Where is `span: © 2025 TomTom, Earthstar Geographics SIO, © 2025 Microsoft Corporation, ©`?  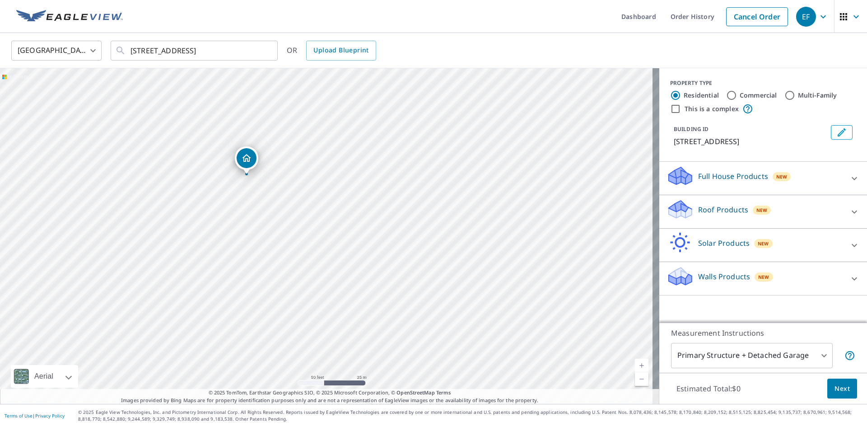 span: © 2025 TomTom, Earthstar Geographics SIO, © 2025 Microsoft Corporation, © is located at coordinates (330, 392).